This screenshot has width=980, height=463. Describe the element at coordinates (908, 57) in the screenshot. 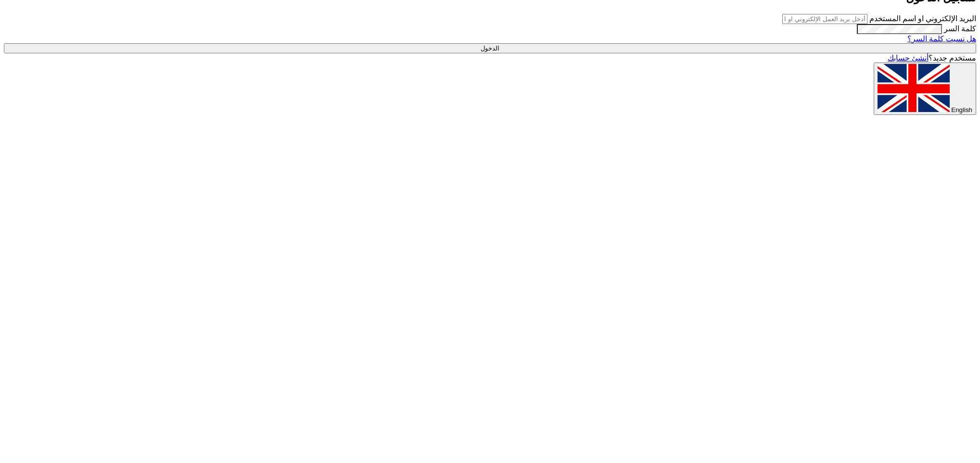

I see `a: أنشئ حسابك` at that location.